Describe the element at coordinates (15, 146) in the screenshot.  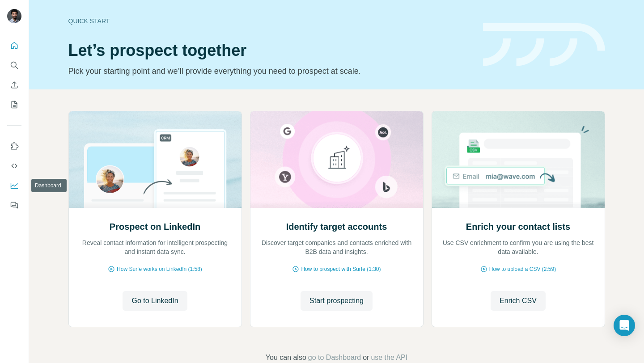
I see `button: Use Surfe on LinkedIn` at that location.